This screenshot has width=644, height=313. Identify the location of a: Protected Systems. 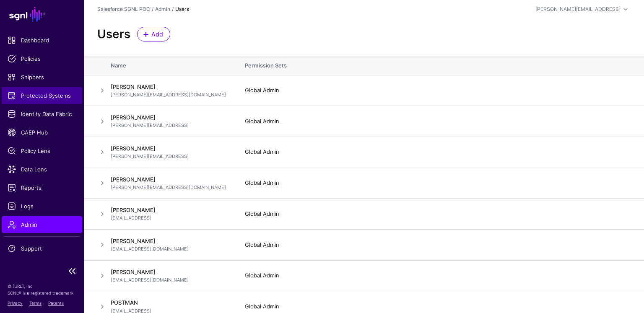
(42, 96).